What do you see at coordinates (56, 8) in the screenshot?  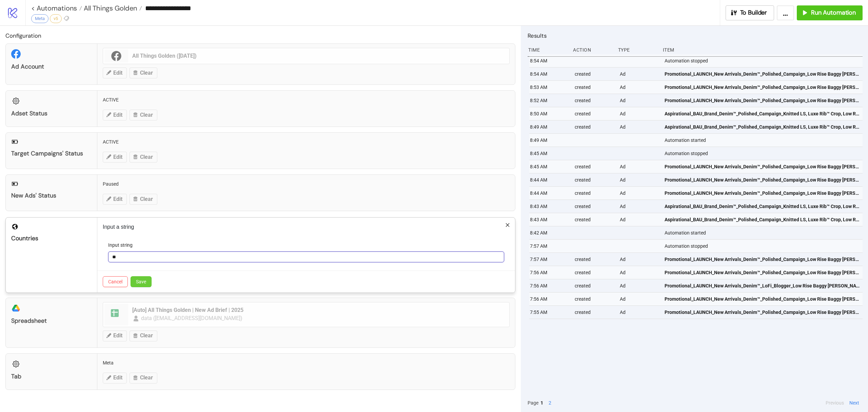 I see `a: < Automations` at bounding box center [56, 8].